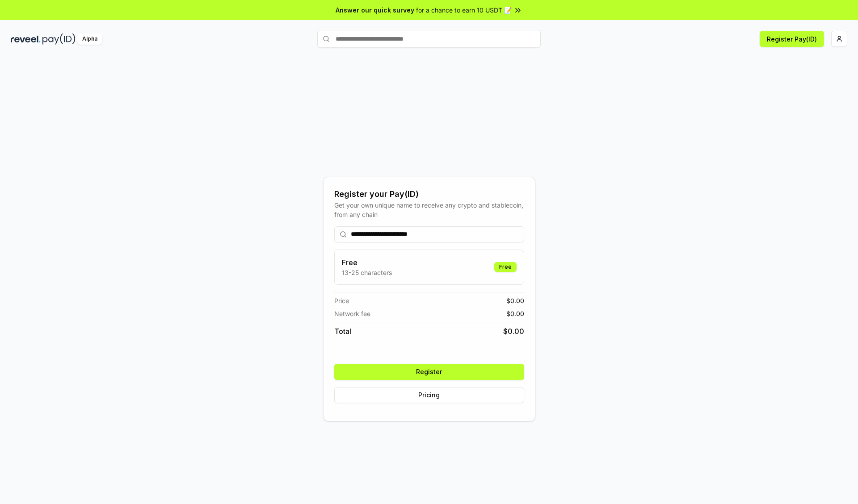 The image size is (858, 504). I want to click on span: Answer our quick survey, so click(375, 10).